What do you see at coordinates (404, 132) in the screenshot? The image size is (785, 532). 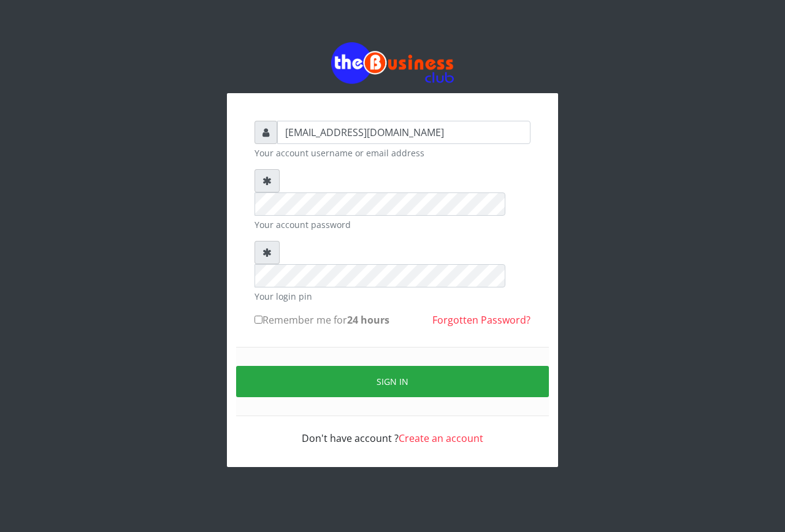 I see `input: Username or email address` at bounding box center [404, 132].